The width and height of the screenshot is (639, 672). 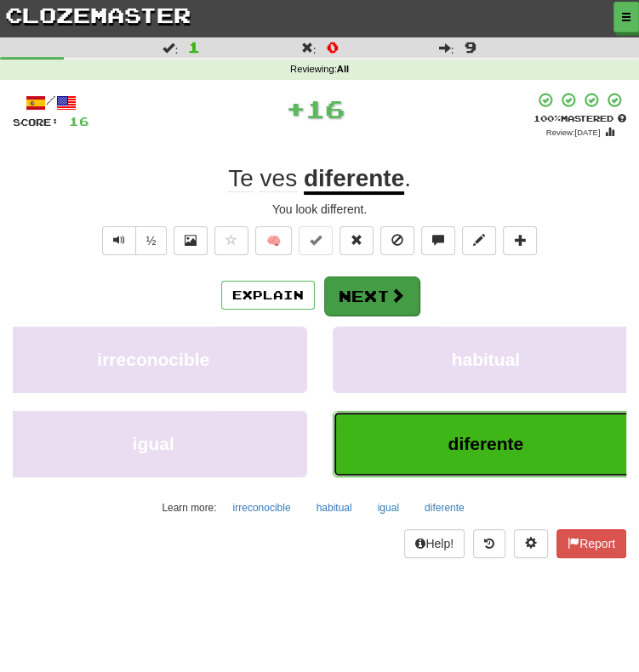 I want to click on span: 1, so click(x=194, y=47).